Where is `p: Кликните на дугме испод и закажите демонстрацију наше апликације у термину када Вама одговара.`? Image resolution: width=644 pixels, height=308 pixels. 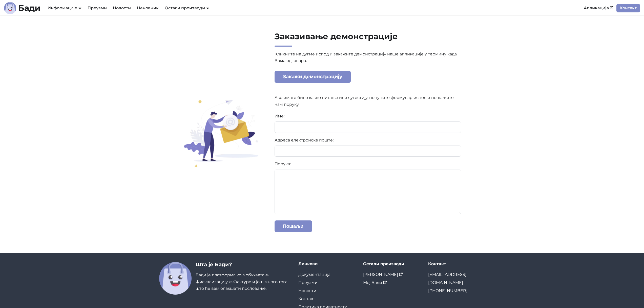
p: Кликните на дугме испод и закажите демонстрацију наше апликације у термину када Вама одговара. is located at coordinates (367, 70).